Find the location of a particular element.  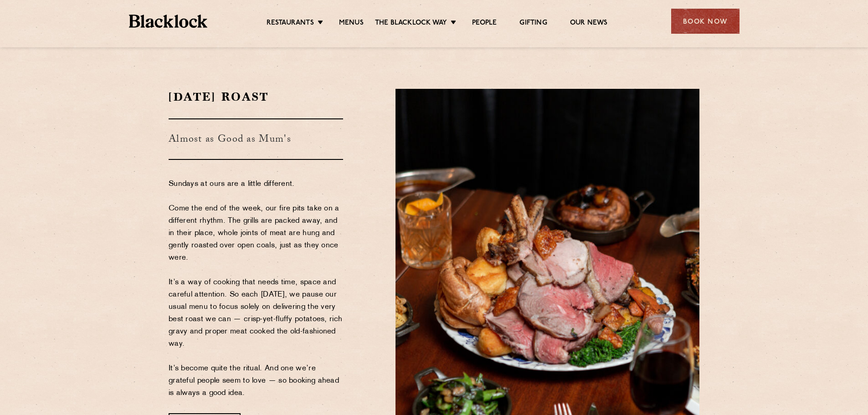

a: The Blacklock Way is located at coordinates (411, 23).